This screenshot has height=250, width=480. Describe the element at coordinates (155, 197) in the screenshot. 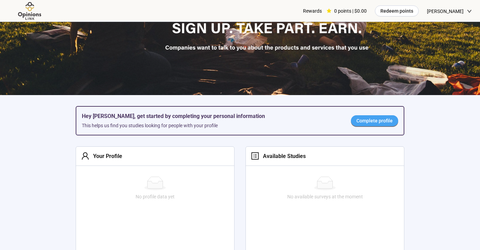

I see `div: No profile data yet` at that location.